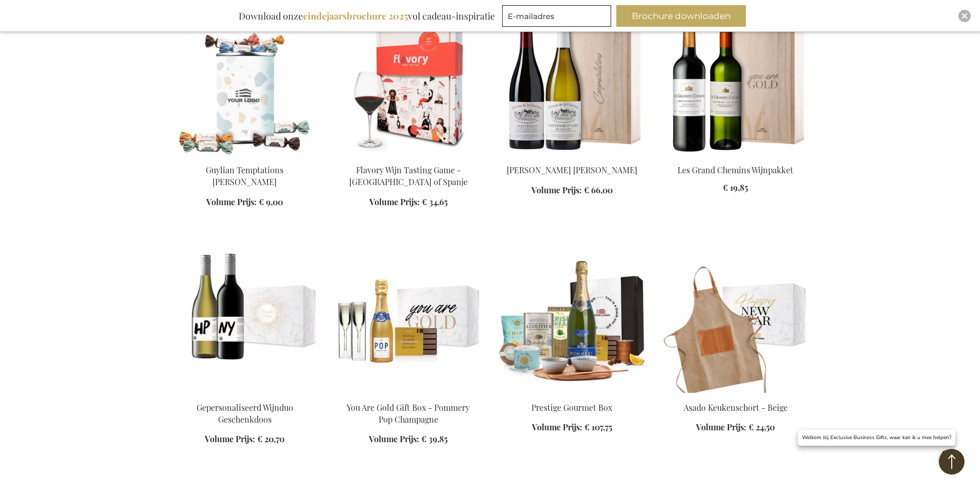  Describe the element at coordinates (367, 16) in the screenshot. I see `div: Download onze vol cadeau-inspiratie` at that location.